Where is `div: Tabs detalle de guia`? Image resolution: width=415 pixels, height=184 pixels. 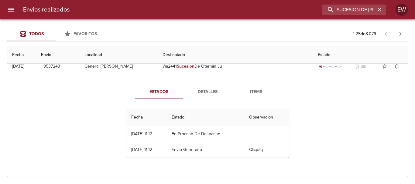 div: Tabs detalle de guia is located at coordinates (207, 92).